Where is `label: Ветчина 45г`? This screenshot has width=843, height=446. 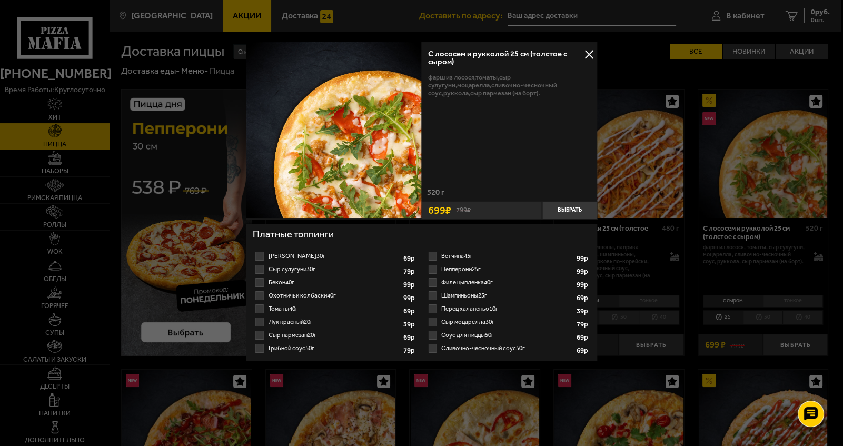
label: Ветчина 45г is located at coordinates (508, 256).